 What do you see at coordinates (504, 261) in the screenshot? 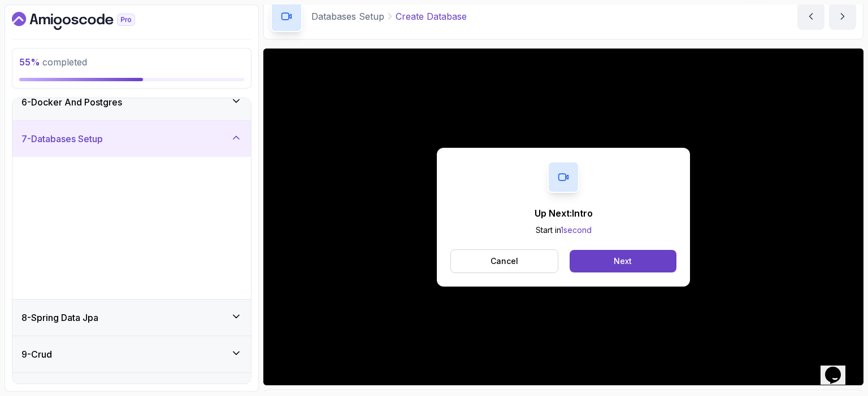
I see `button: Cancel` at bounding box center [504, 261].